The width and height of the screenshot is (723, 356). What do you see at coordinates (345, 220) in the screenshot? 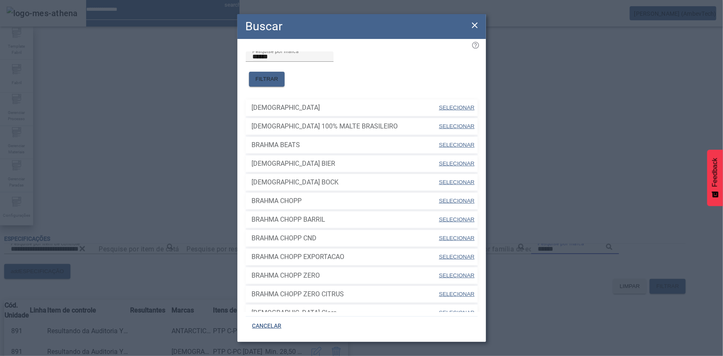
I see `span: BRAHMA CHOPP BARRIL` at bounding box center [345, 220].